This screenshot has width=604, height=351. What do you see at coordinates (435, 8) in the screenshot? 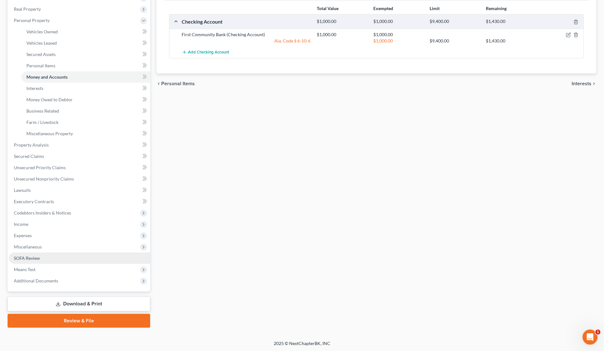
I see `strong: Limit` at bounding box center [435, 8].